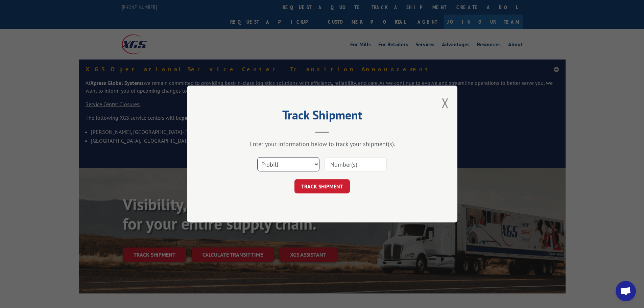 This screenshot has height=308, width=644. I want to click on a: Open chat, so click(626, 291).